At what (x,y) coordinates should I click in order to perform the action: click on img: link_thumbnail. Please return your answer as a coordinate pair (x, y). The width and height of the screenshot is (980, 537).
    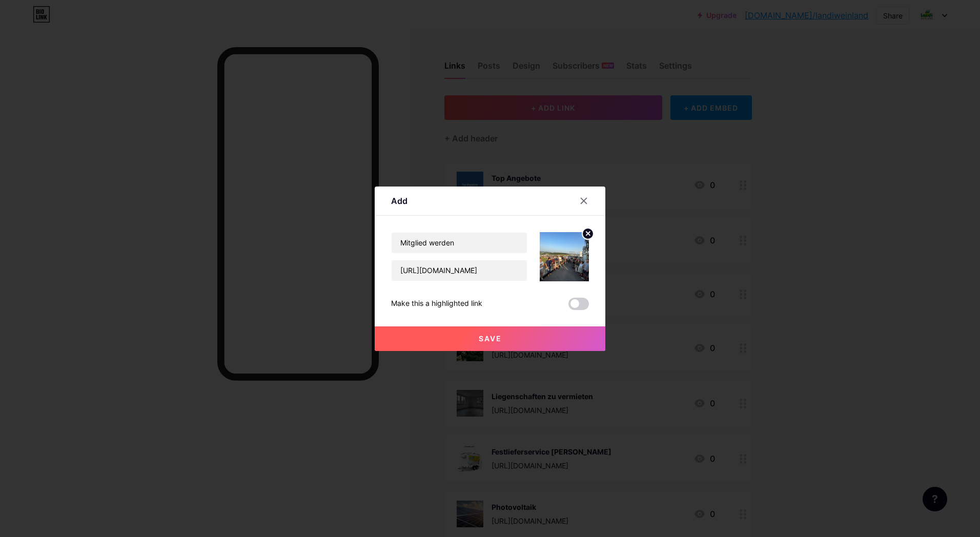
    Looking at the image, I should click on (564, 257).